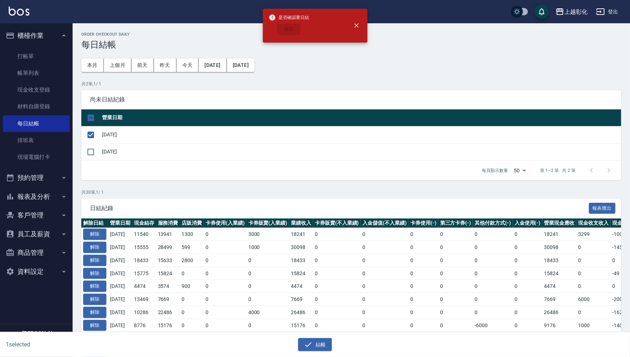  What do you see at coordinates (268, 223) in the screenshot?
I see `th: 卡券販賣(入業績)` at bounding box center [268, 223].